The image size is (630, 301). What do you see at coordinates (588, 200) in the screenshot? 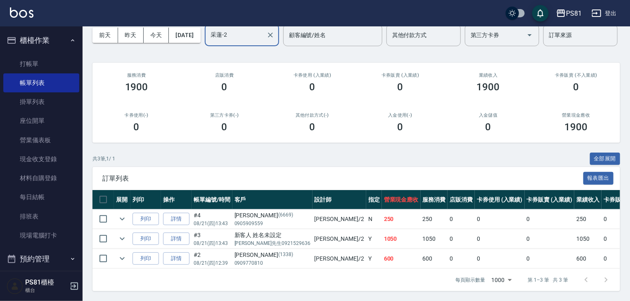
I see `th: 業績收入` at bounding box center [588, 200].